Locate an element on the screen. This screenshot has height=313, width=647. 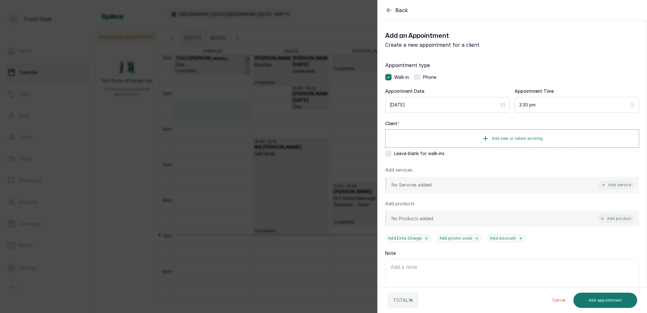
button: Back is located at coordinates (397, 10).